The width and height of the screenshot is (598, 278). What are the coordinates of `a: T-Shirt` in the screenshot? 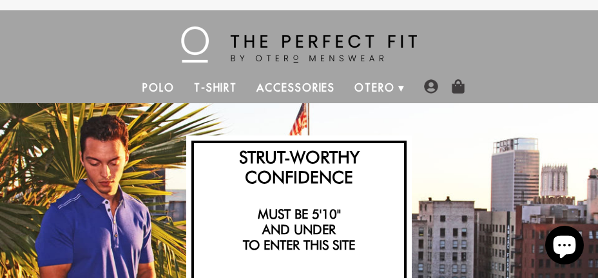 It's located at (215, 88).